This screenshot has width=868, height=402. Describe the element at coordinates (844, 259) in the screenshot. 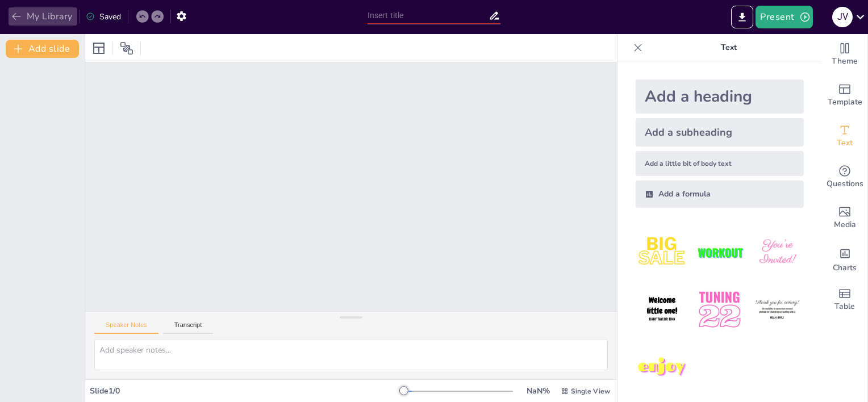

I see `div: Add charts and graphs` at that location.